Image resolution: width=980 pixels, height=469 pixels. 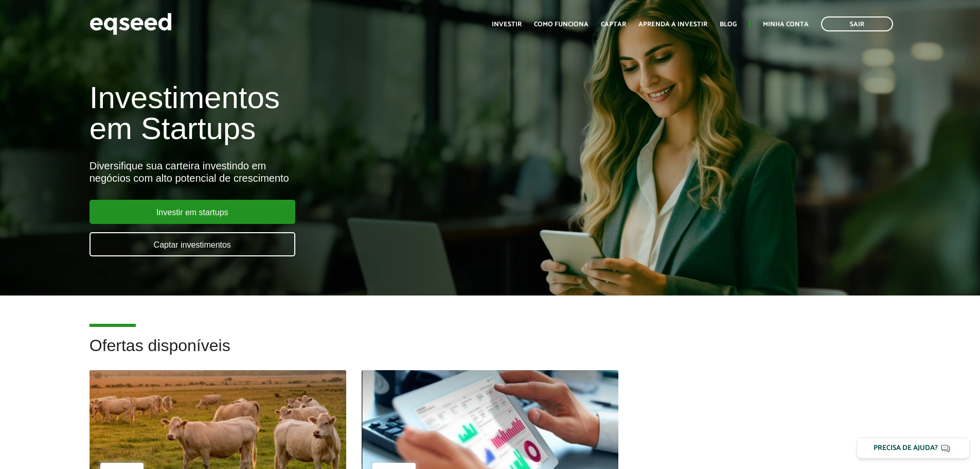 What do you see at coordinates (785, 24) in the screenshot?
I see `a: Minha conta` at bounding box center [785, 24].